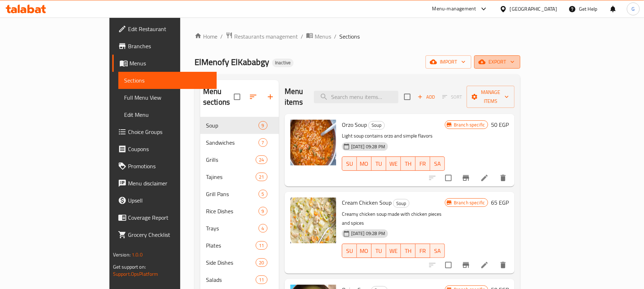  What do you see at coordinates (240, 280) in the screenshot?
I see `div: Salads11` at bounding box center [240, 280].